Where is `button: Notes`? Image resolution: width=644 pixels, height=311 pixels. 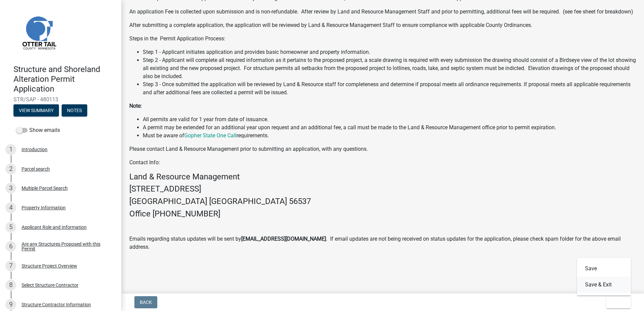
button: Notes is located at coordinates (74, 111).